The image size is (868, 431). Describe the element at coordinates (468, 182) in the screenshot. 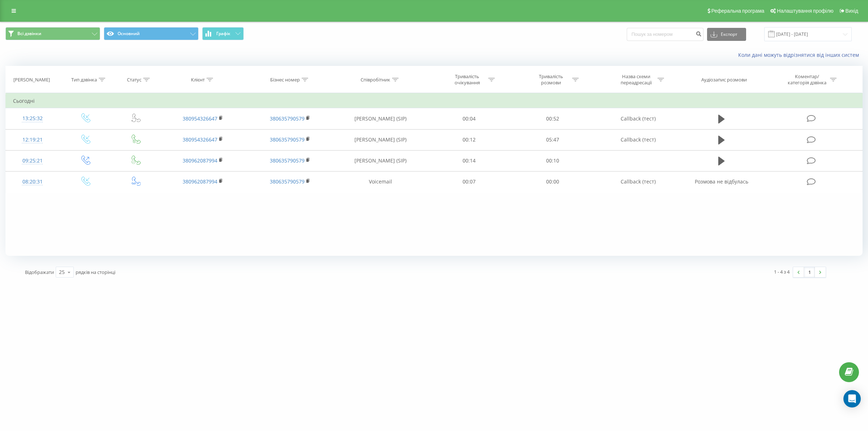

I see `td: 00:07` at that location.